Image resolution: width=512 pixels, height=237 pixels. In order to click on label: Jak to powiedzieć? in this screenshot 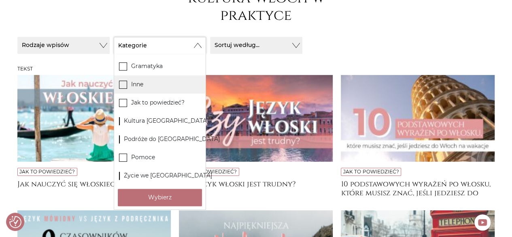, I will do `click(160, 102)`.